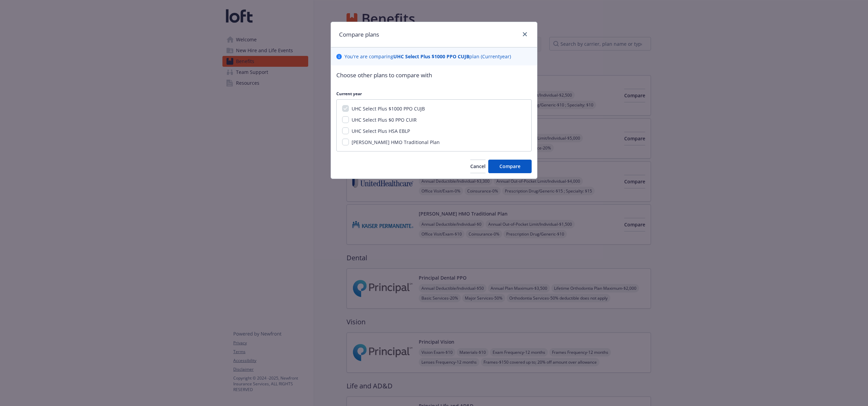 This screenshot has height=406, width=868. I want to click on h1: Compare plans, so click(359, 35).